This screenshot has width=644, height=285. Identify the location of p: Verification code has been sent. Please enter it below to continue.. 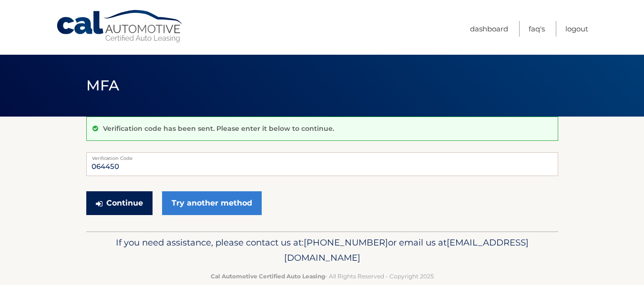
(219, 129).